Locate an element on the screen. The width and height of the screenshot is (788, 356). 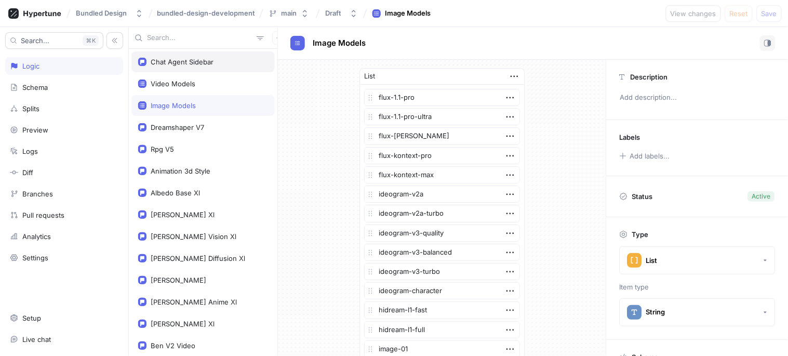
p: Add description... is located at coordinates (697, 98).